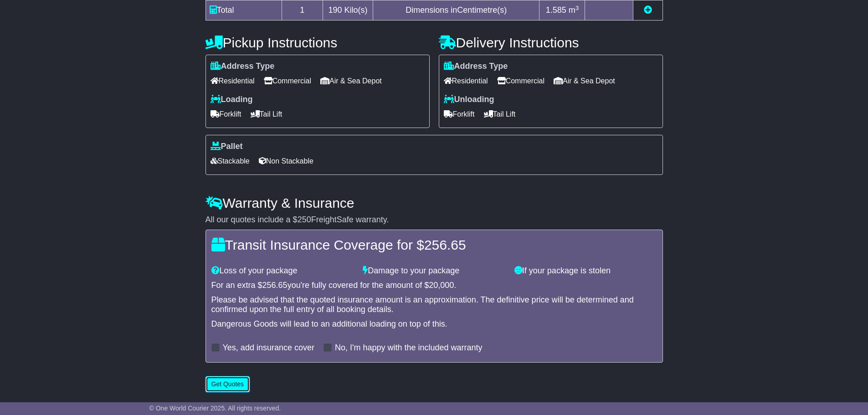 Image resolution: width=868 pixels, height=415 pixels. Describe the element at coordinates (335, 10) in the screenshot. I see `span: 190` at that location.